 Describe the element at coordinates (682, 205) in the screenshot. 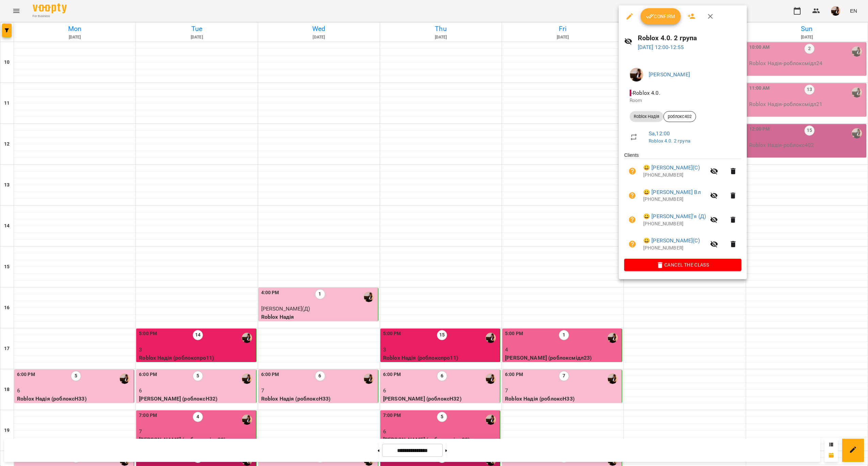

I see `ul: Clients` at that location.